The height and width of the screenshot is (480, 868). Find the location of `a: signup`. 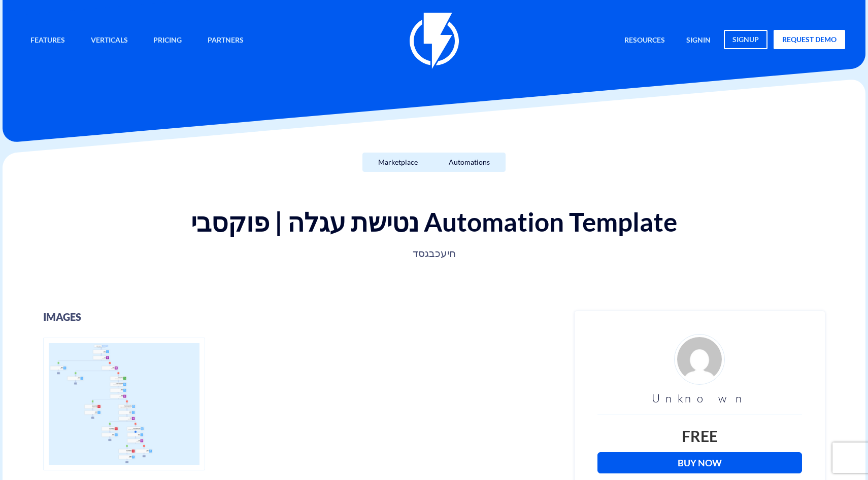

a: signup is located at coordinates (746, 39).